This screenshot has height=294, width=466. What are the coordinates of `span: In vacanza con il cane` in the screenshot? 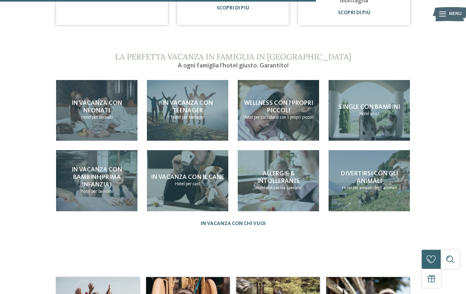 It's located at (187, 178).